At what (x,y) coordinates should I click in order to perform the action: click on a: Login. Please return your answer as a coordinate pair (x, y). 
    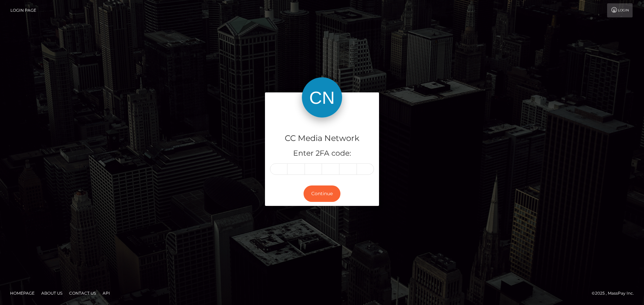
    Looking at the image, I should click on (620, 10).